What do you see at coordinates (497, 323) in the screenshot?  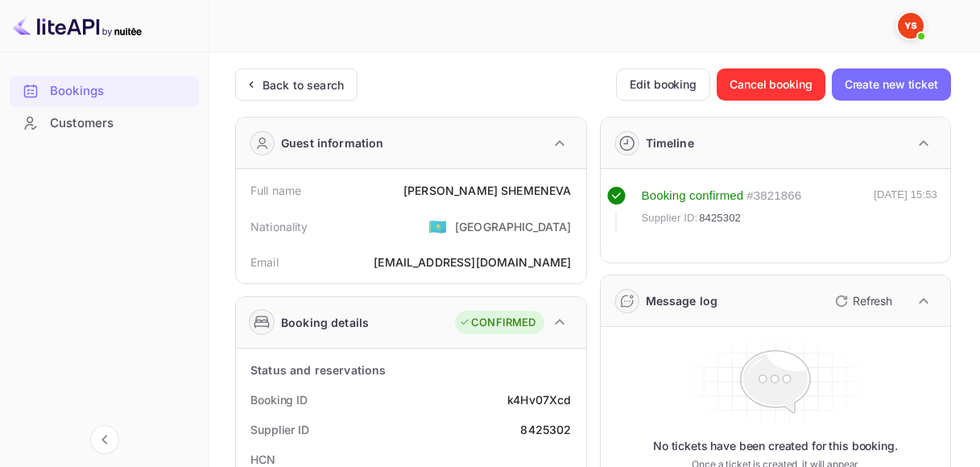 I see `div: CONFIRMED` at bounding box center [497, 323].